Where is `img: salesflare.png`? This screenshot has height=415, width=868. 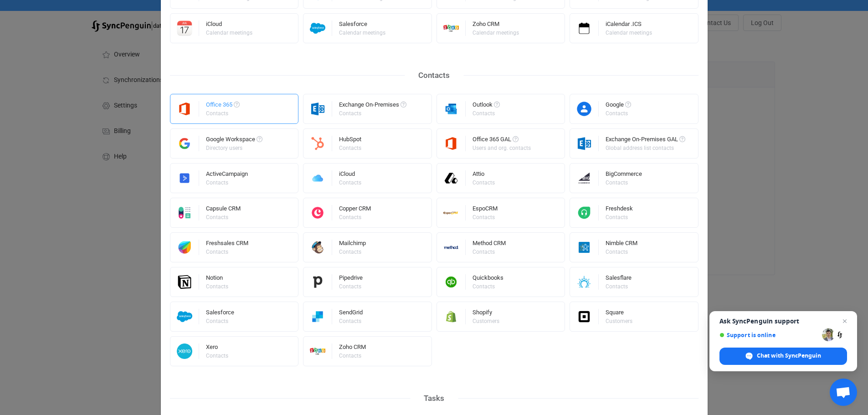 img: salesflare.png is located at coordinates (584, 281).